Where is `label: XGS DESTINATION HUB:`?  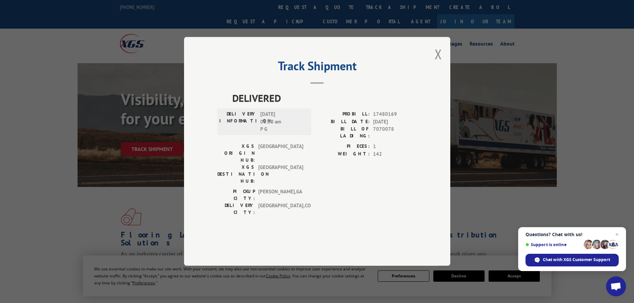 label: XGS DESTINATION HUB: is located at coordinates (236, 174).